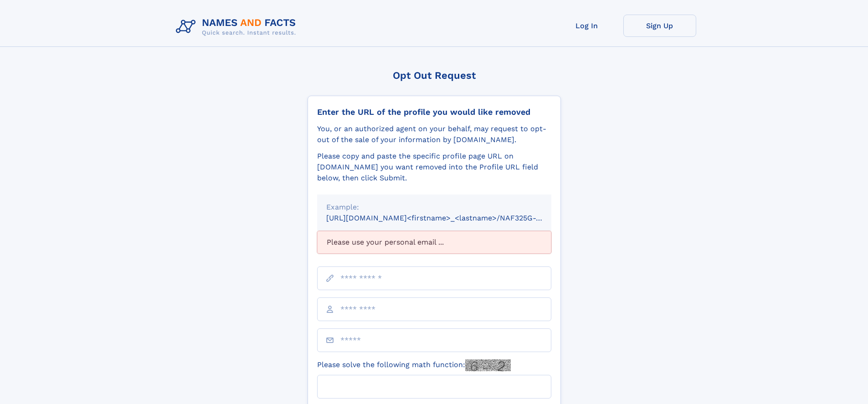 The image size is (868, 404). What do you see at coordinates (434, 134) in the screenshot?
I see `div: You, or an authorized agent on your behalf, may request to opt-out of the sale of your informatio...` at bounding box center [434, 134].